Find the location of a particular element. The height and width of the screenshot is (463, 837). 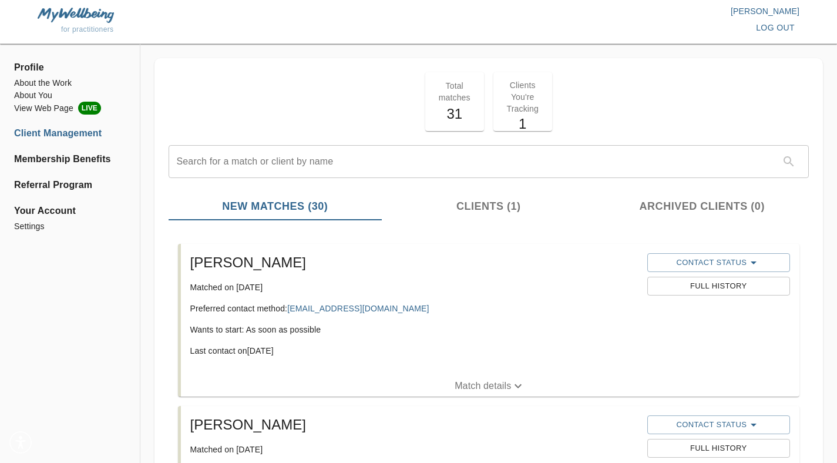

a: About You is located at coordinates (70, 95).